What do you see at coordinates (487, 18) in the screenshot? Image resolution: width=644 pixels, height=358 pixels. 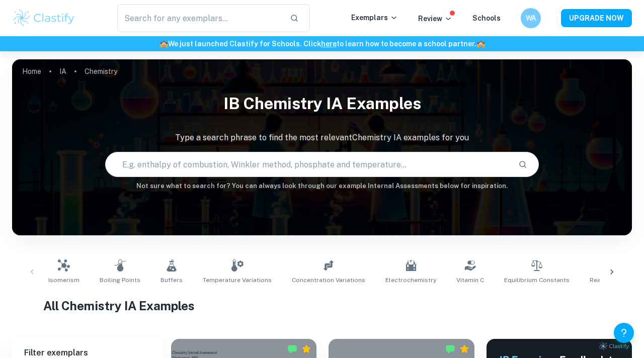 I see `a: Schools` at bounding box center [487, 18].